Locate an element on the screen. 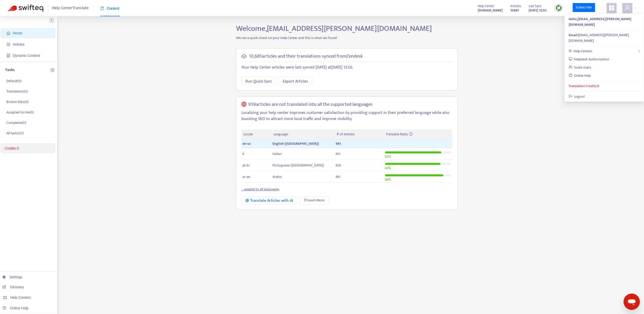 This screenshot has height=314, width=644. span: ar-ae is located at coordinates (246, 176).